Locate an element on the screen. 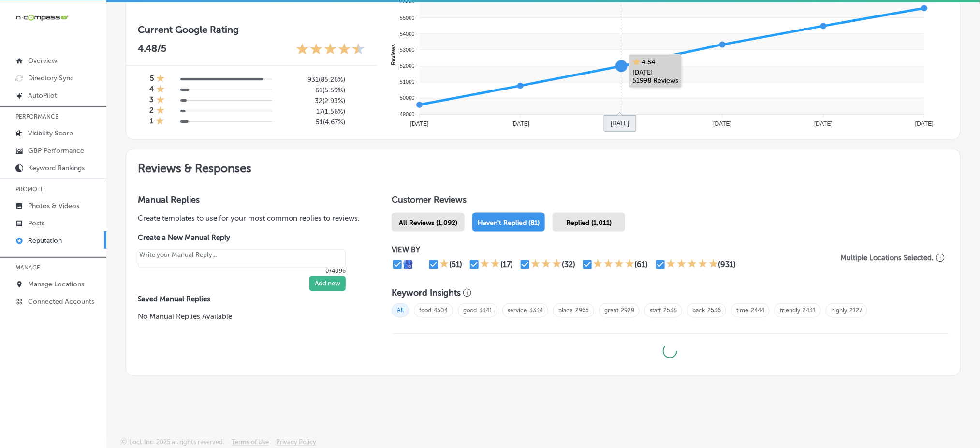 This screenshot has height=448, width=980. p: Create templates to use for your most common replies to reviews. is located at coordinates (249, 218).